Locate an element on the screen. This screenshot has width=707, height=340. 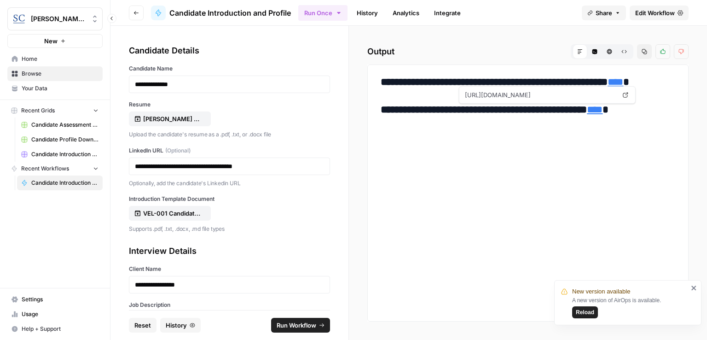
button: Workspace: Stanton Chase Nashville is located at coordinates (55, 19).